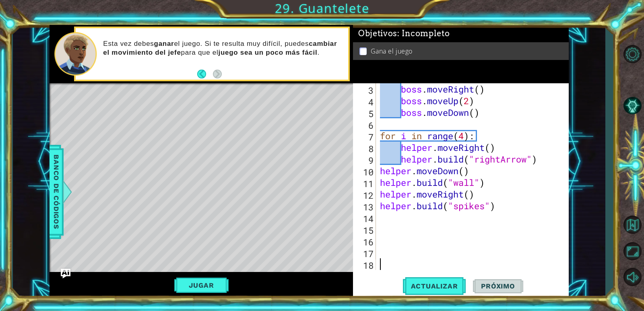 The height and width of the screenshot is (311, 644). I want to click on div: 10, so click(365, 172).